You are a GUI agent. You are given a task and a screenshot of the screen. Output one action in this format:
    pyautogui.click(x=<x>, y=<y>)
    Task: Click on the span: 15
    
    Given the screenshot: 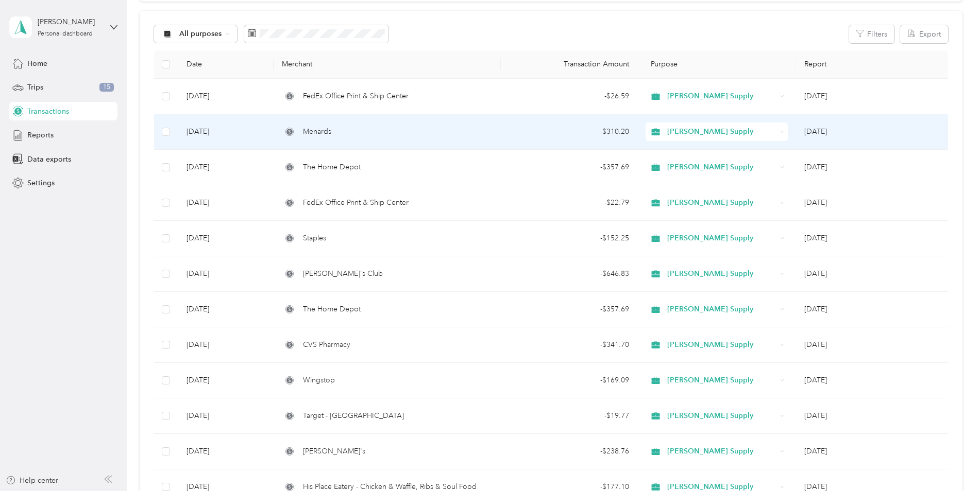 What is the action you would take?
    pyautogui.click(x=107, y=88)
    